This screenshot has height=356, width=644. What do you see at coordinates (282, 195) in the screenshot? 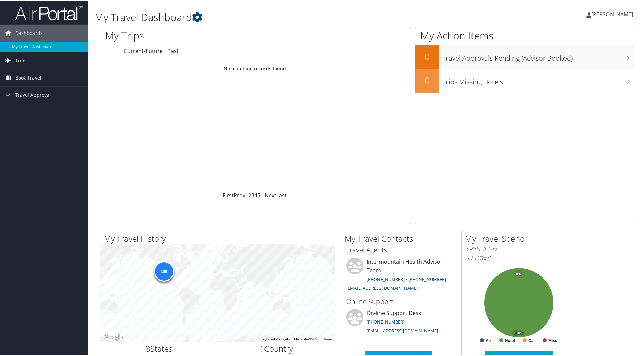
I see `a: Last` at bounding box center [282, 195].